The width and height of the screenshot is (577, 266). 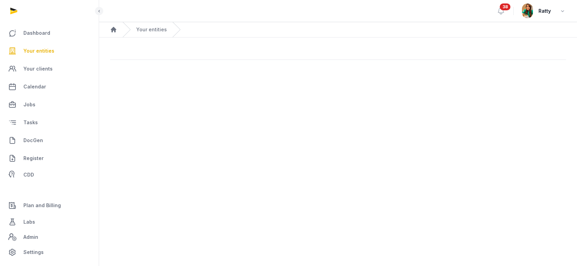 What do you see at coordinates (49, 158) in the screenshot?
I see `a: Register` at bounding box center [49, 158].